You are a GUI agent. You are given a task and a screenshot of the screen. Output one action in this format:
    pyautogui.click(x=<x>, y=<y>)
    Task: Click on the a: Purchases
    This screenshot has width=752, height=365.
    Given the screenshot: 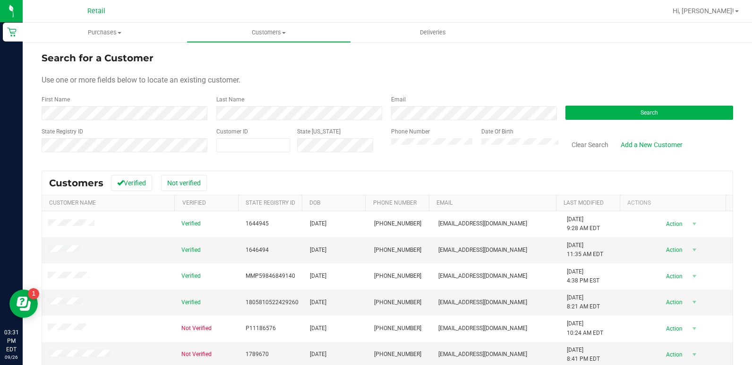 What is the action you would take?
    pyautogui.click(x=104, y=33)
    